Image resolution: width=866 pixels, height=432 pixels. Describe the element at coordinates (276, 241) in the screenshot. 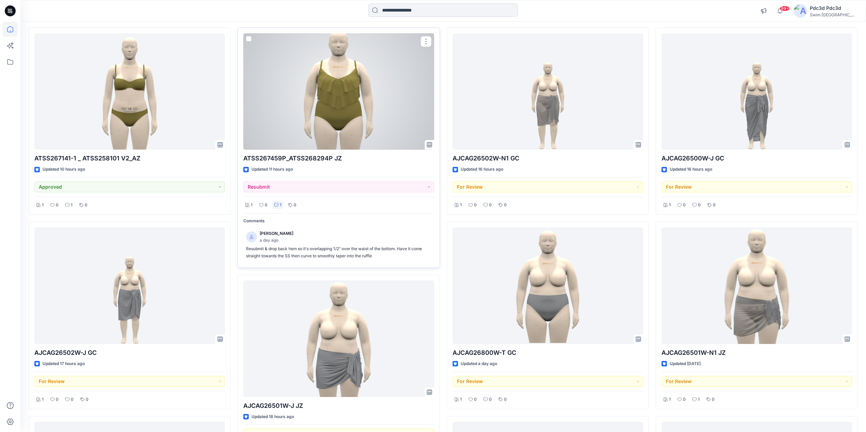

I see `p: a day ago` at that location.